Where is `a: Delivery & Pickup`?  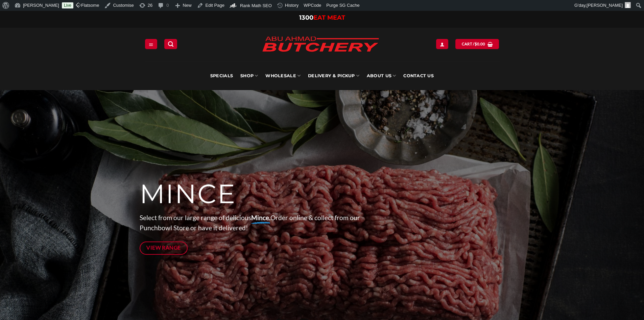 a: Delivery & Pickup is located at coordinates (334, 76).